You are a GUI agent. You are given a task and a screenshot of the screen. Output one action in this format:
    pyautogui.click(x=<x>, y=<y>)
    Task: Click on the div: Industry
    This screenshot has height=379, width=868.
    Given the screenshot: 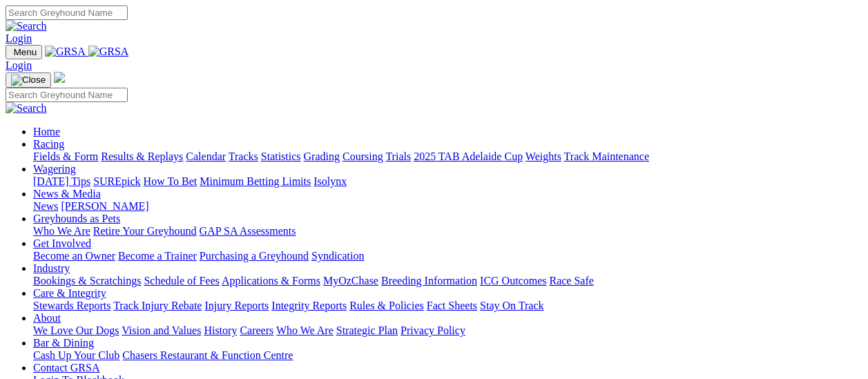 What is the action you would take?
    pyautogui.click(x=447, y=281)
    